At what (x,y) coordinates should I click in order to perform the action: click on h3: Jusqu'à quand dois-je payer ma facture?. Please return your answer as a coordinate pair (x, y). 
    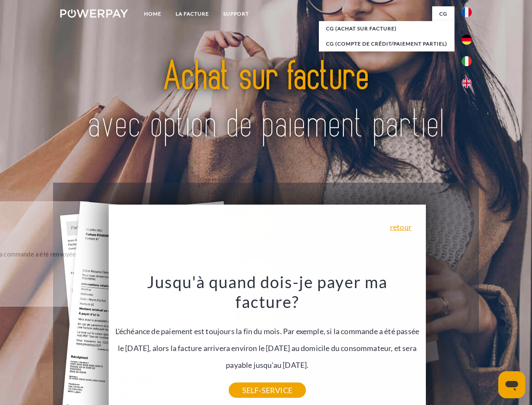
    Looking at the image, I should click on (267, 292).